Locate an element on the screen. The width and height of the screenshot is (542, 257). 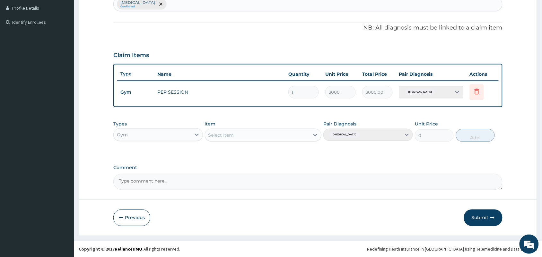
label: Unit Price is located at coordinates (427, 124).